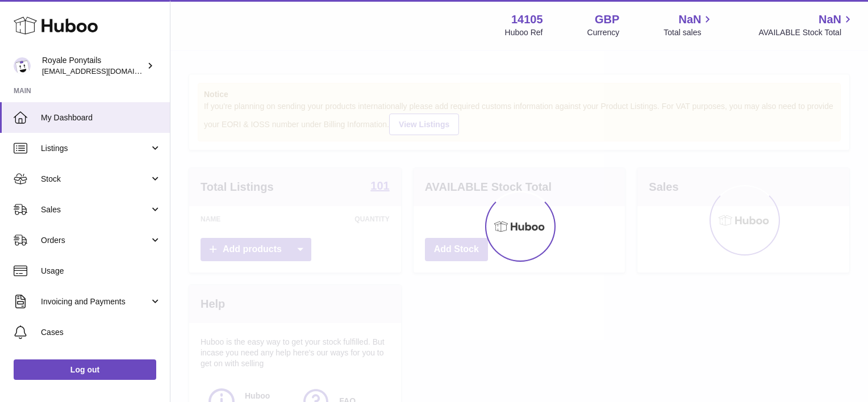  I want to click on span: Listings, so click(95, 148).